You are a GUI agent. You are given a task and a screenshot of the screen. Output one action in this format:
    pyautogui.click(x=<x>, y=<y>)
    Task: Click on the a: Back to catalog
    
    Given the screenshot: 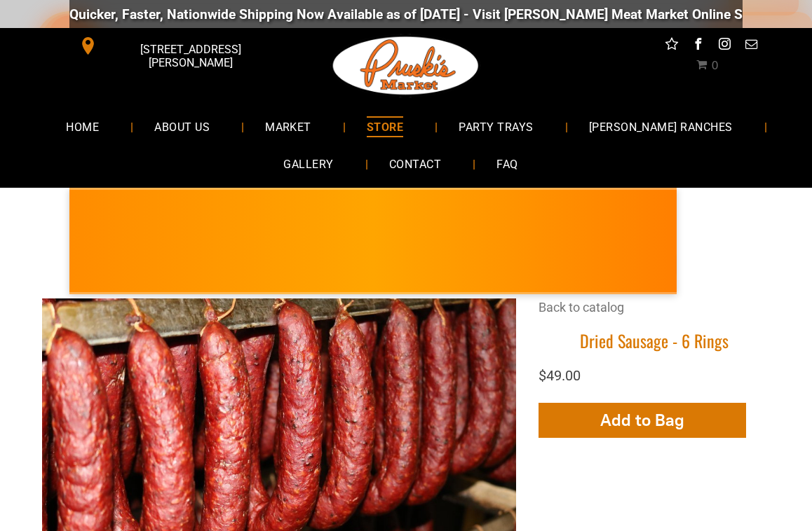 What is the action you would take?
    pyautogui.click(x=581, y=307)
    